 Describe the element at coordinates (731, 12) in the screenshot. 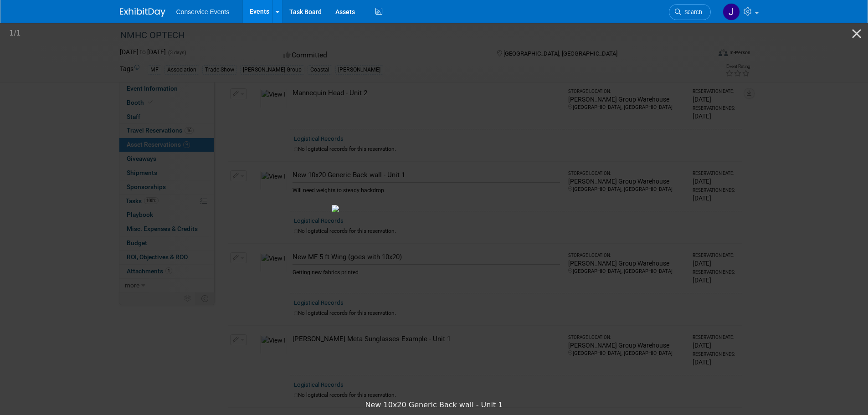

I see `img: John Taggart` at that location.